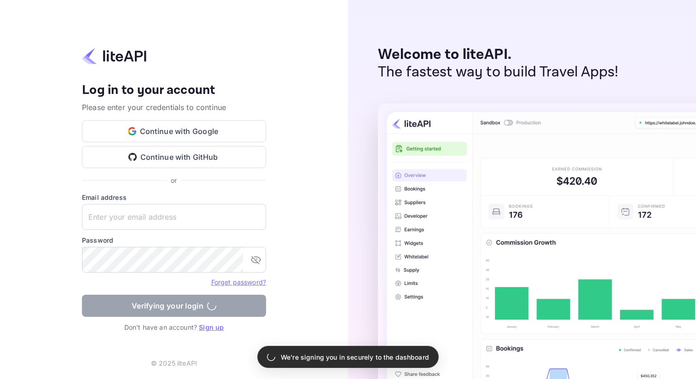  I want to click on label: Password, so click(174, 240).